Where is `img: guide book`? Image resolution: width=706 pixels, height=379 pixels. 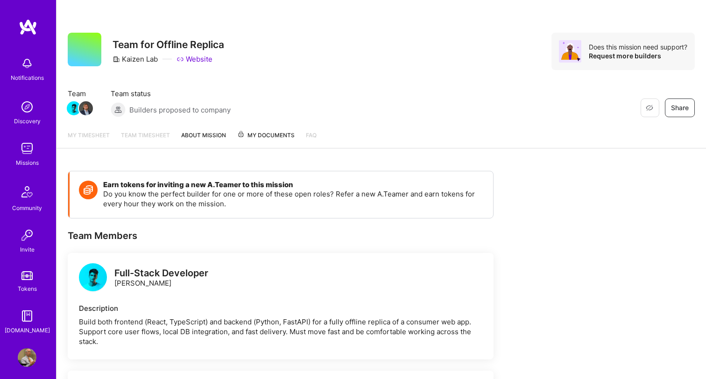
img: guide book is located at coordinates (27, 316).